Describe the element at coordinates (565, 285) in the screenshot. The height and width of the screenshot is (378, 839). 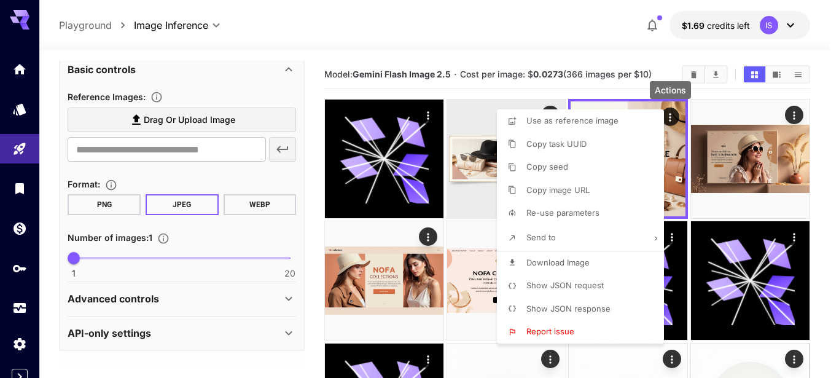
I see `span: Show JSON request` at that location.